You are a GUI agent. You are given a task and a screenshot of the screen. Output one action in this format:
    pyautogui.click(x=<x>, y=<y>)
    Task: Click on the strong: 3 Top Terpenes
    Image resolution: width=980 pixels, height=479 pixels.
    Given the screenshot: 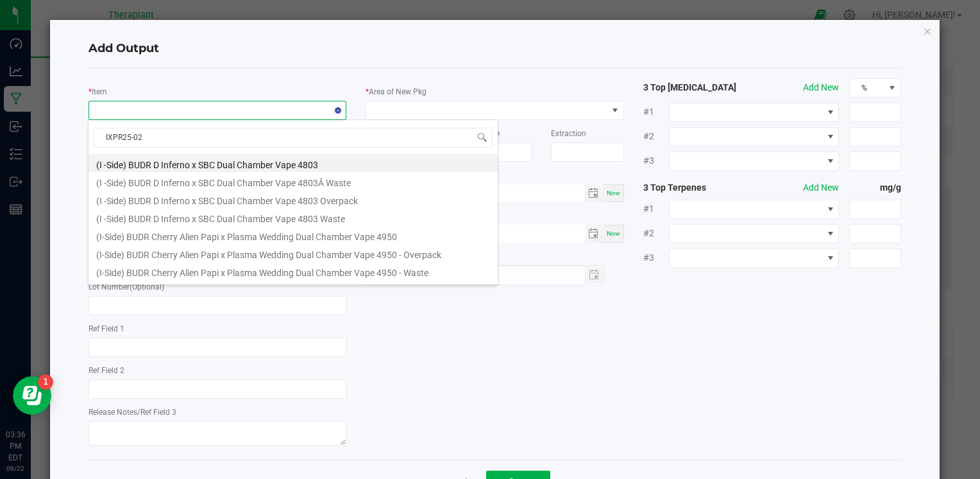 What is the action you would take?
    pyautogui.click(x=695, y=188)
    